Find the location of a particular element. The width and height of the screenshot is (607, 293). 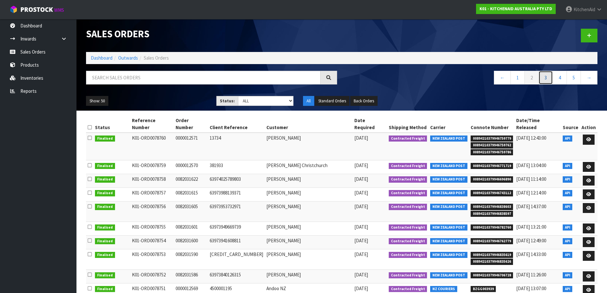

th: Status is located at coordinates (112, 124).